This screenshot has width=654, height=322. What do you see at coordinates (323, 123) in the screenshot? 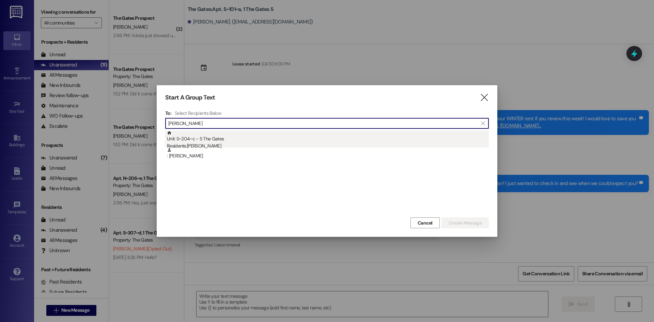
I see `input: Search for any contact or apartment` at bounding box center [323, 123].